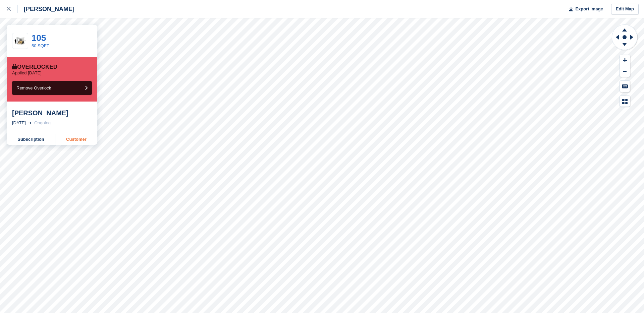  What do you see at coordinates (625, 86) in the screenshot?
I see `button: Keyboard Shortcuts` at bounding box center [625, 86].